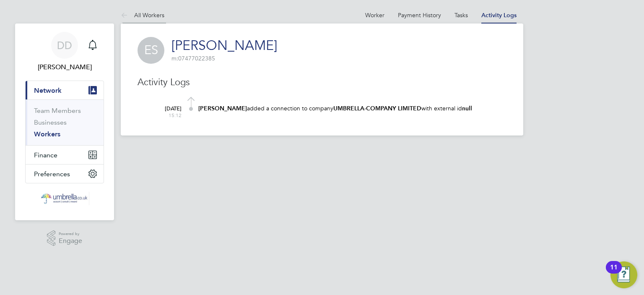 The height and width of the screenshot is (295, 644). I want to click on nav: Main navigation, so click(65, 122).